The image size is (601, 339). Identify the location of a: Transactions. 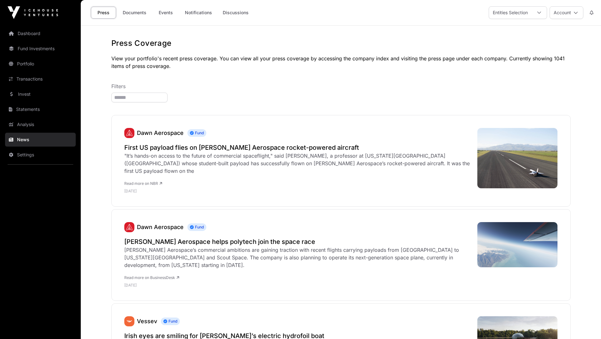
(40, 79).